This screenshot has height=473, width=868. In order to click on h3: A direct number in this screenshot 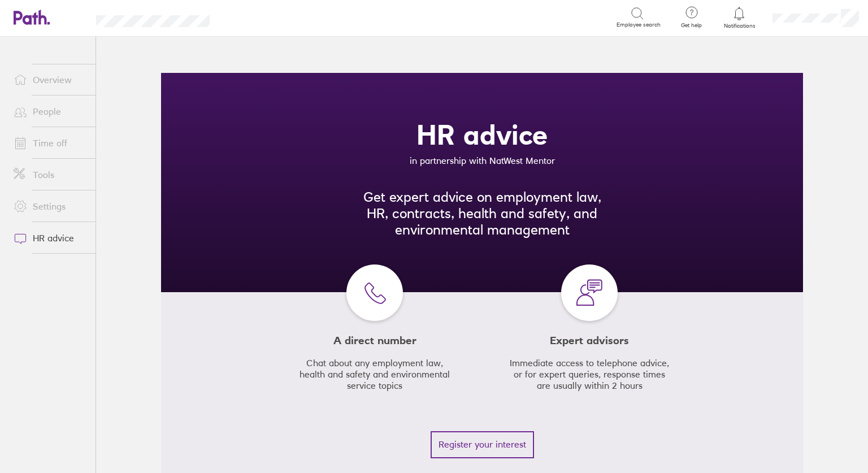, I will do `click(375, 341)`.